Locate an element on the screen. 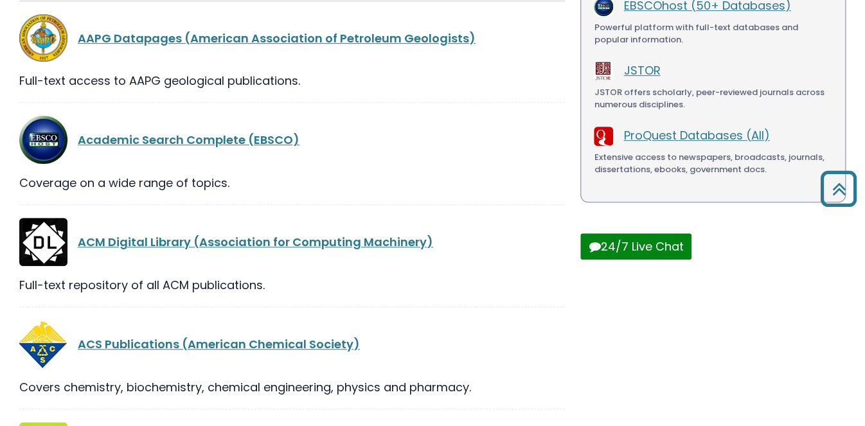 The height and width of the screenshot is (426, 865). div: Coverage on a wide range of topics. is located at coordinates (292, 182).